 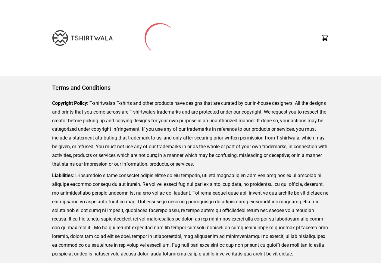 What do you see at coordinates (190, 88) in the screenshot?
I see `h1: Terms and Conditions` at bounding box center [190, 88].